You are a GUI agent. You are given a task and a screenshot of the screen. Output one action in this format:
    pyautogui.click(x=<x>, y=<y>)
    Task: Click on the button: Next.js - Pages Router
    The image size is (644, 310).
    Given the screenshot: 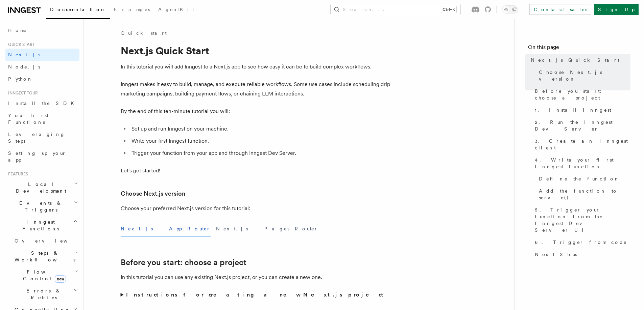 What is the action you would take?
    pyautogui.click(x=267, y=229)
    